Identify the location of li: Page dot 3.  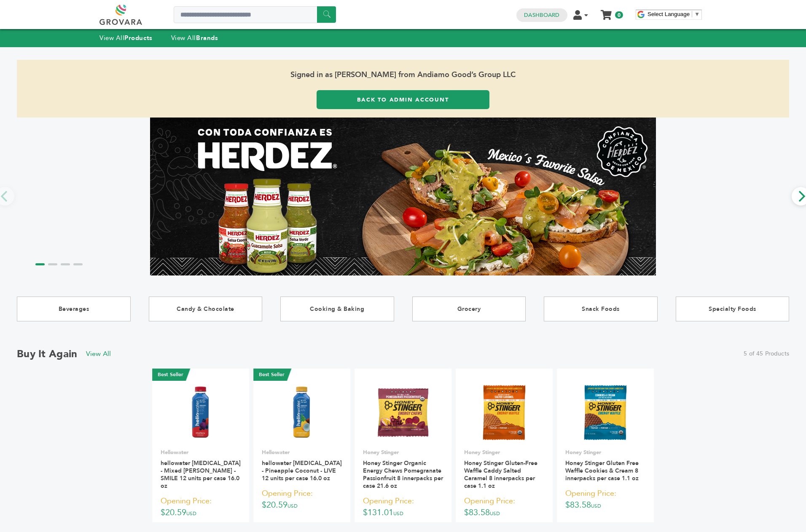
(65, 264).